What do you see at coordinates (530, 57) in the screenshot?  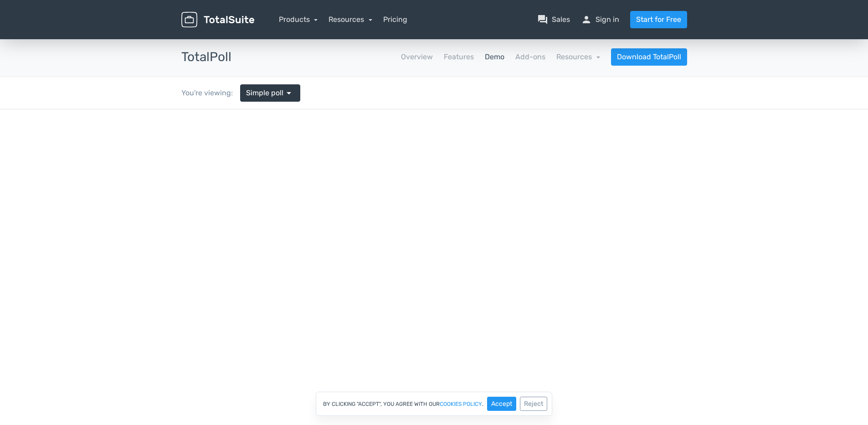 I see `a: Add-ons` at bounding box center [530, 57].